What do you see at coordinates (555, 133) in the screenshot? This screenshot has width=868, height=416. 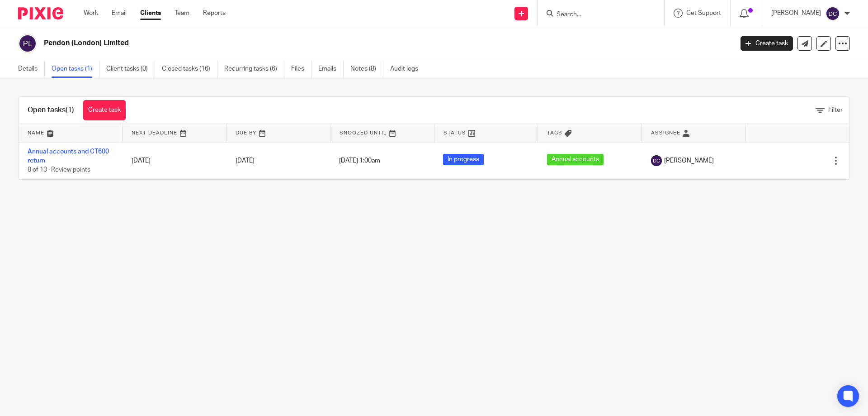 I see `span: Tags` at bounding box center [555, 133].